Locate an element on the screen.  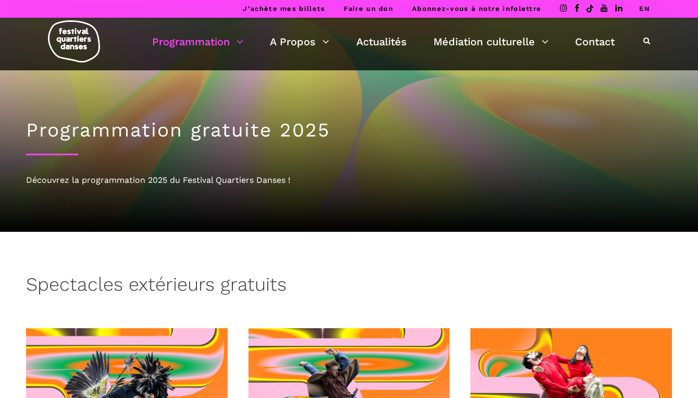
a: Médiation culturelle is located at coordinates (491, 42).